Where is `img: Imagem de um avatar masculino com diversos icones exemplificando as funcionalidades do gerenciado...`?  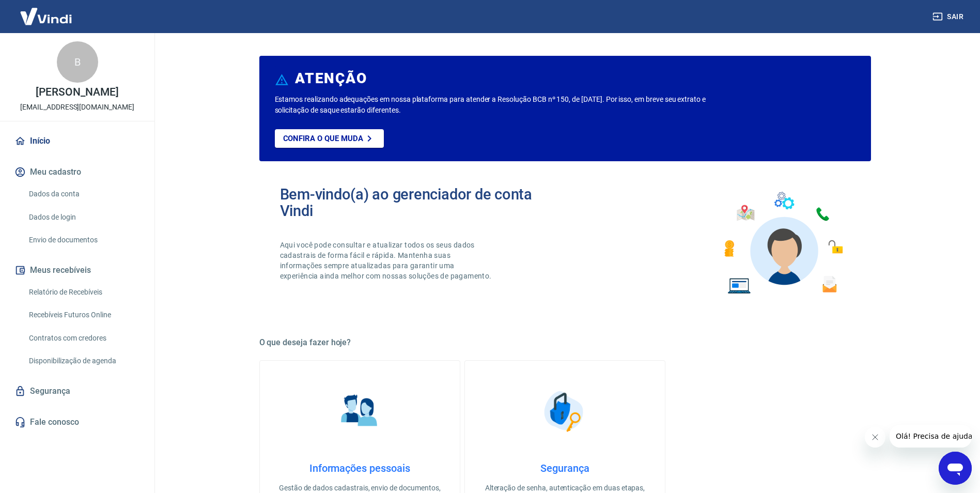
img: Imagem de um avatar masculino com diversos icones exemplificando as funcionalidades do gerenciado... is located at coordinates (783, 243).